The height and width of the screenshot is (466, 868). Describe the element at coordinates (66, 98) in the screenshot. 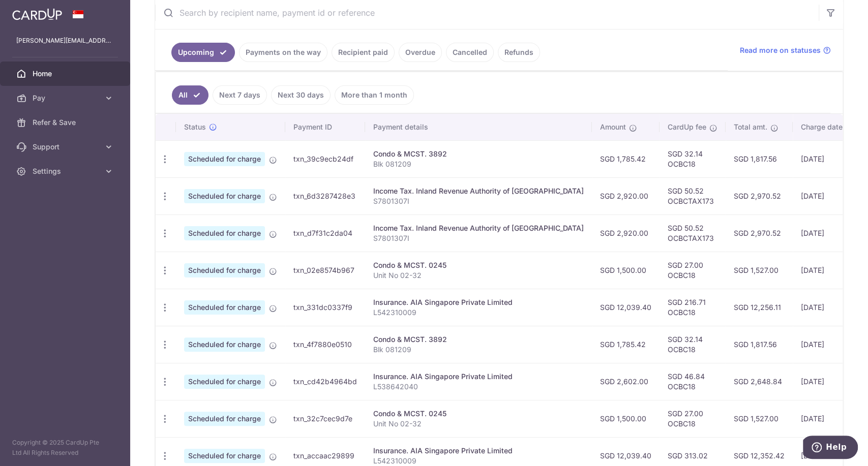

I see `span: Pay` at that location.